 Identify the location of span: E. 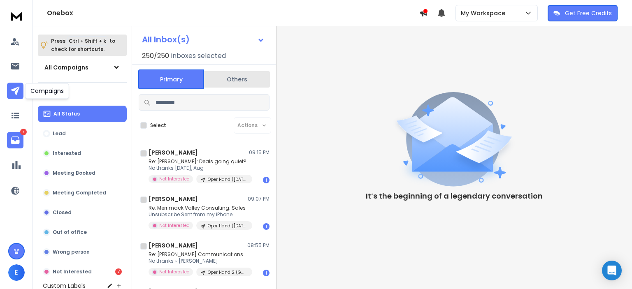
(16, 273).